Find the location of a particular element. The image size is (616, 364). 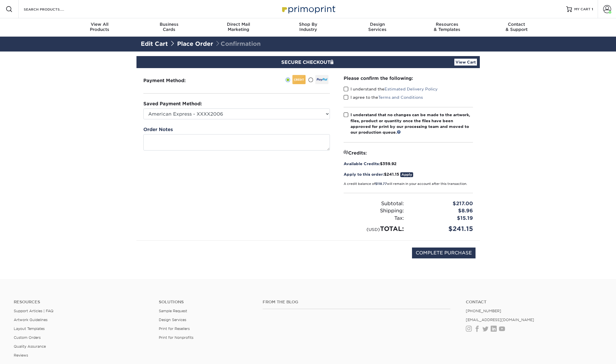

div: Industry is located at coordinates (308, 27).